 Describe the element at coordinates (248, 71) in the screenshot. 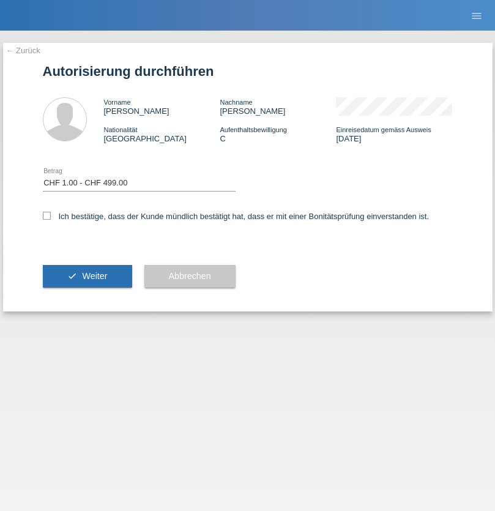

I see `h1: Autorisierung durchführen` at that location.